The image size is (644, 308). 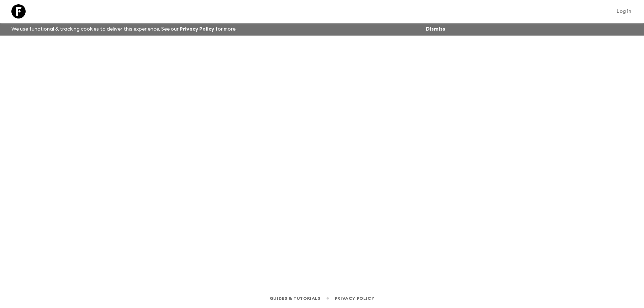 What do you see at coordinates (624, 11) in the screenshot?
I see `a: Log in` at bounding box center [624, 11].